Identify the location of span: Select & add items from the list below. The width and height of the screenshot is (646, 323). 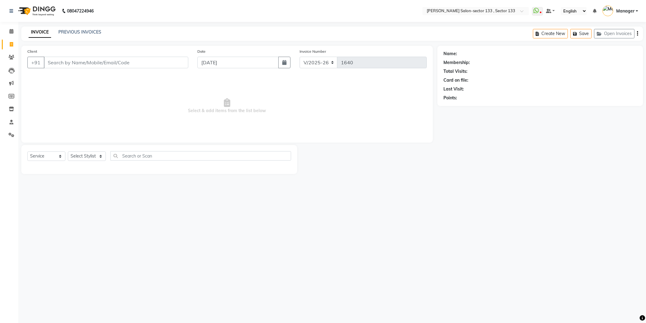
(227, 106).